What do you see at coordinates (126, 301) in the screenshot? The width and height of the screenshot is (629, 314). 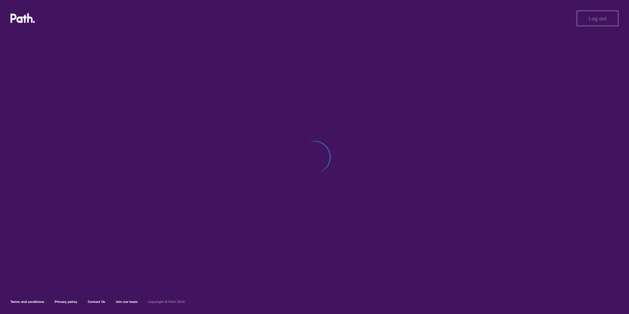 I see `a: Join our team` at bounding box center [126, 301].